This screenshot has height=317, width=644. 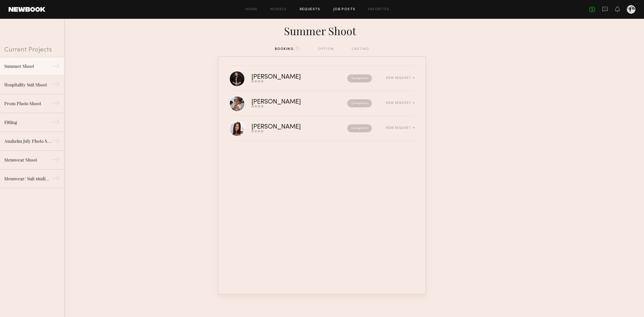 I want to click on a: Job Posts, so click(x=344, y=9).